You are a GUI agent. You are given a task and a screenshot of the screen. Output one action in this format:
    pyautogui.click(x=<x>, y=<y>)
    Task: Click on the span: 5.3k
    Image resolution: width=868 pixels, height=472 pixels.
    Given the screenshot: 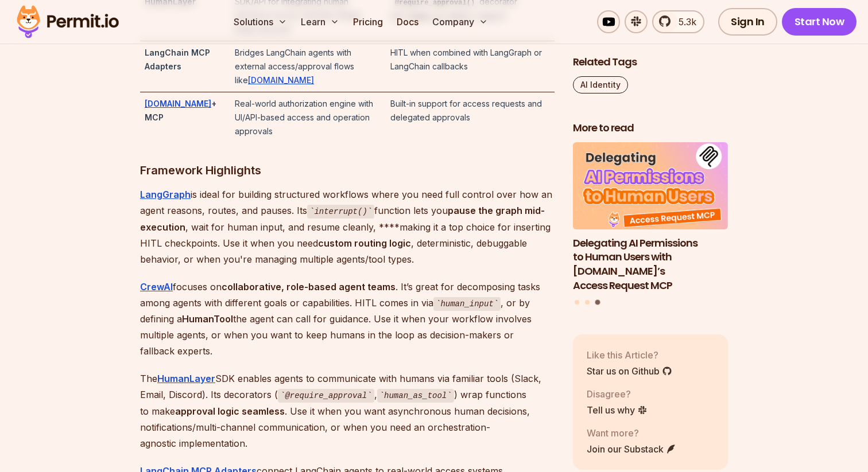 What is the action you would take?
    pyautogui.click(x=683, y=22)
    